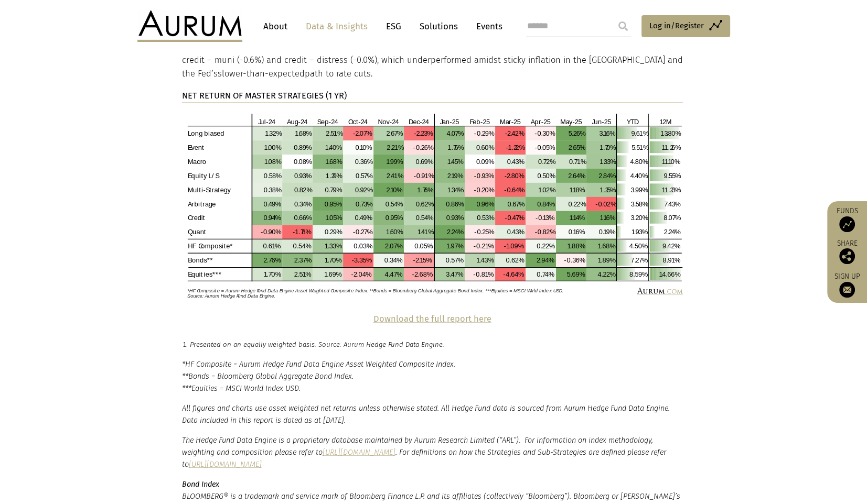 The width and height of the screenshot is (867, 504). Describe the element at coordinates (487, 26) in the screenshot. I see `a: Events` at that location.